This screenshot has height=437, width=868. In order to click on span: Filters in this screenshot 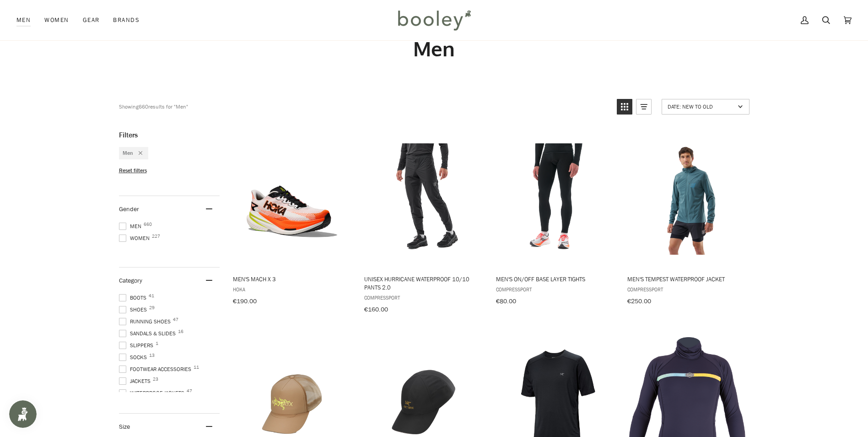, I will do `click(128, 135)`.